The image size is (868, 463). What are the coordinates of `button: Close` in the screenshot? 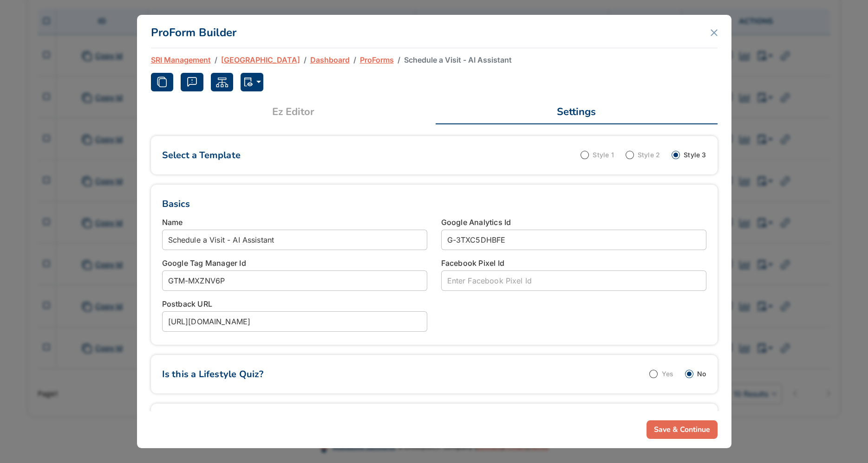 It's located at (713, 33).